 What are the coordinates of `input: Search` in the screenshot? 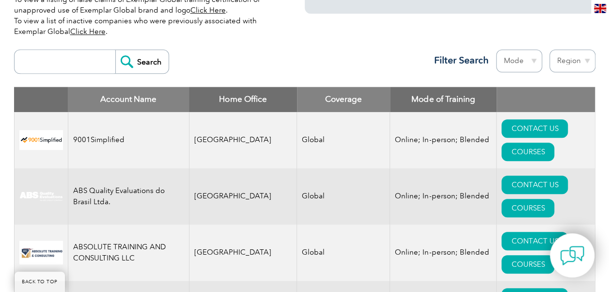 It's located at (142, 62).